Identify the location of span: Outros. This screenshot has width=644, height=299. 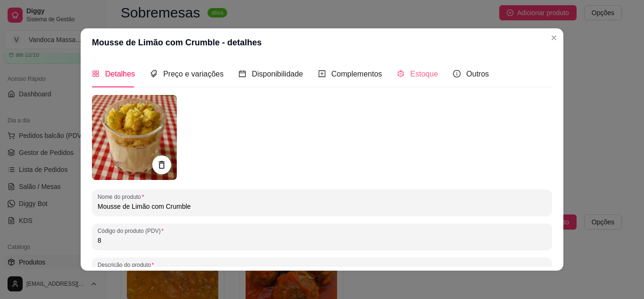
(478, 73).